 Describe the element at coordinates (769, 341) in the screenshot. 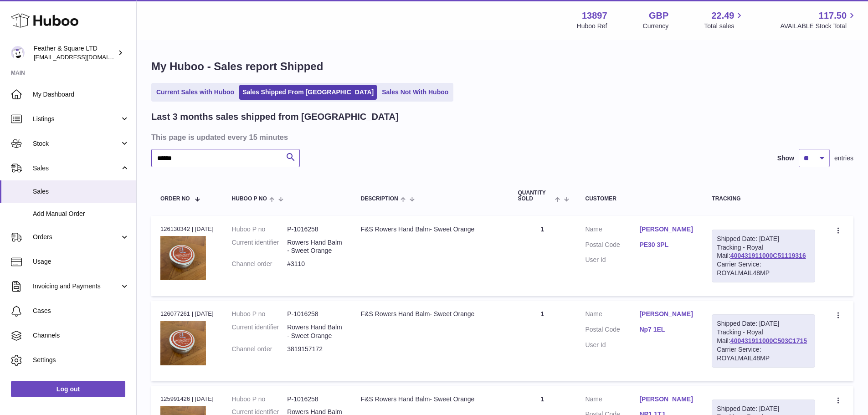

I see `a: 400431911000C503C1715` at that location.